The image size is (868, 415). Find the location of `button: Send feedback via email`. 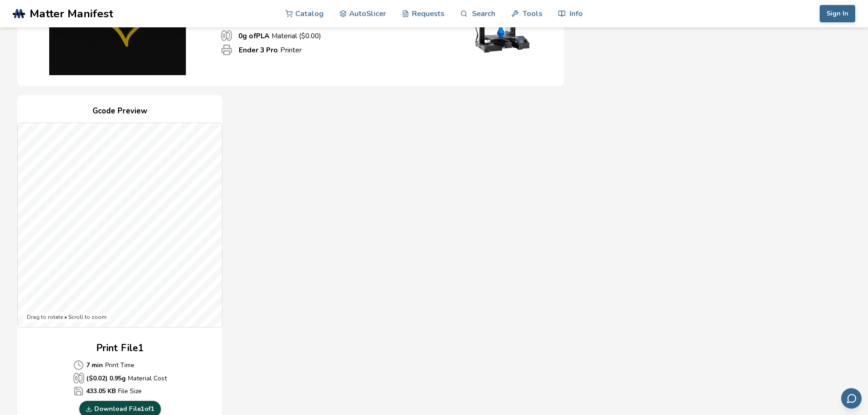

button: Send feedback via email is located at coordinates (851, 398).